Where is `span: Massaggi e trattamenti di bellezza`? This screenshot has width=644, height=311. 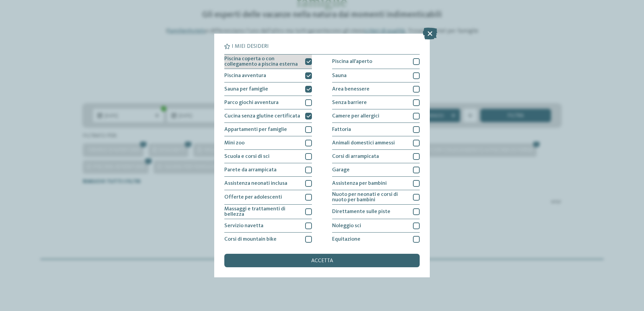 span: Massaggi e trattamenti di bellezza is located at coordinates (262, 212).